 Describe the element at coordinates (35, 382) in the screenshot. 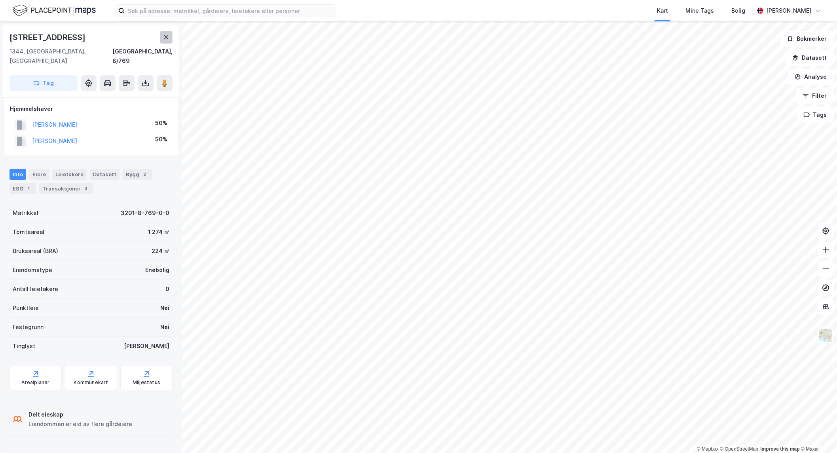

I see `div: Arealplaner` at that location.